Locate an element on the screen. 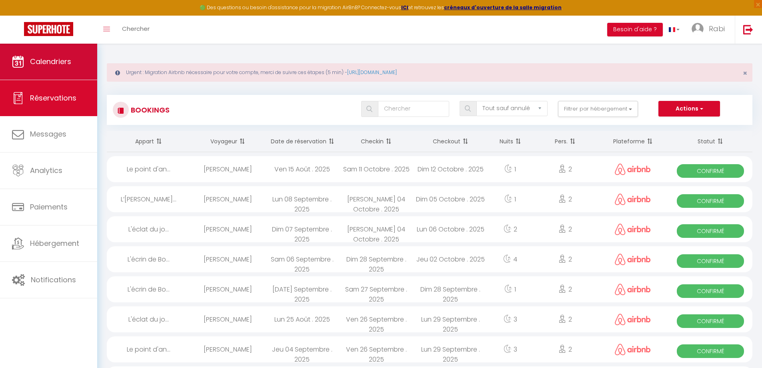  th: Sort by booking date is located at coordinates (302, 141).